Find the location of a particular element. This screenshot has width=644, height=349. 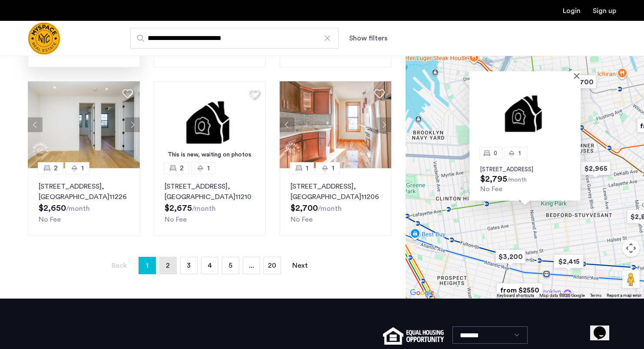

span: $2,795 is located at coordinates (493, 179).